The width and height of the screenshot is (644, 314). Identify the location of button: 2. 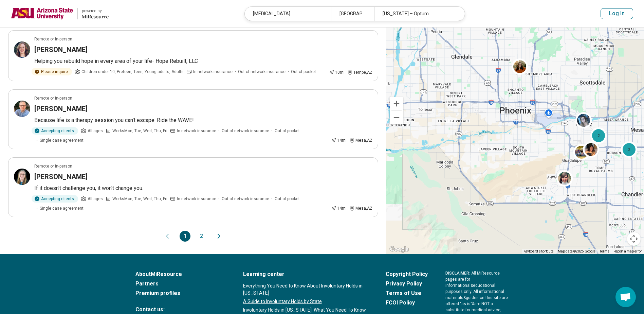
(201, 236).